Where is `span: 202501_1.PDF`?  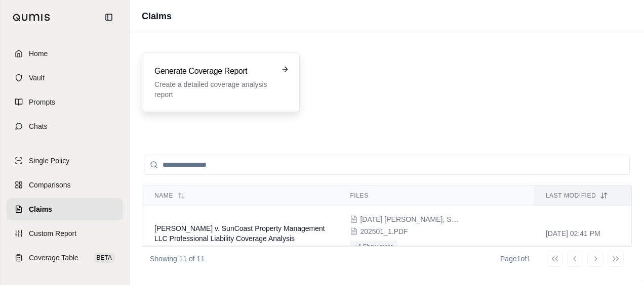
span: 202501_1.PDF is located at coordinates (384, 232).